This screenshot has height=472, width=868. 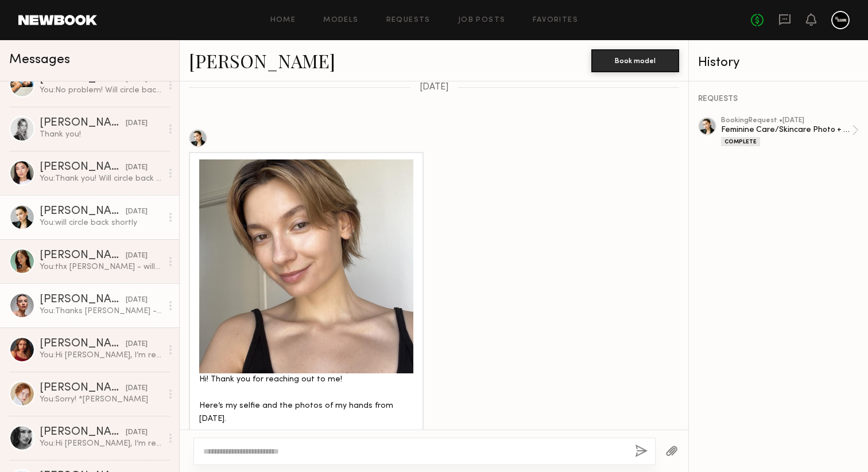 I want to click on button: Book model, so click(x=634, y=61).